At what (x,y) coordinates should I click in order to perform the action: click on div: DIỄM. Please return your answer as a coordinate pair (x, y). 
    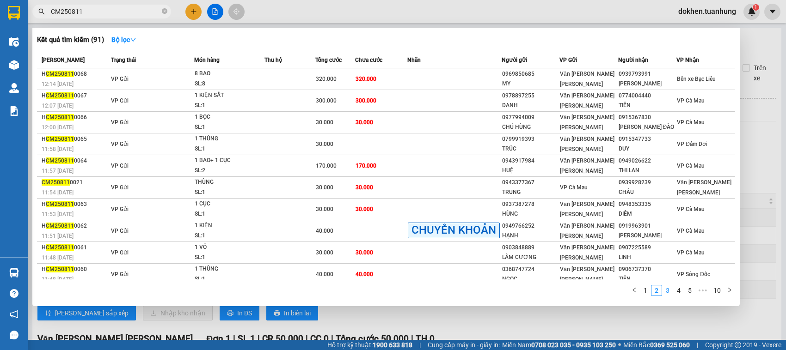
    Looking at the image, I should click on (647, 214).